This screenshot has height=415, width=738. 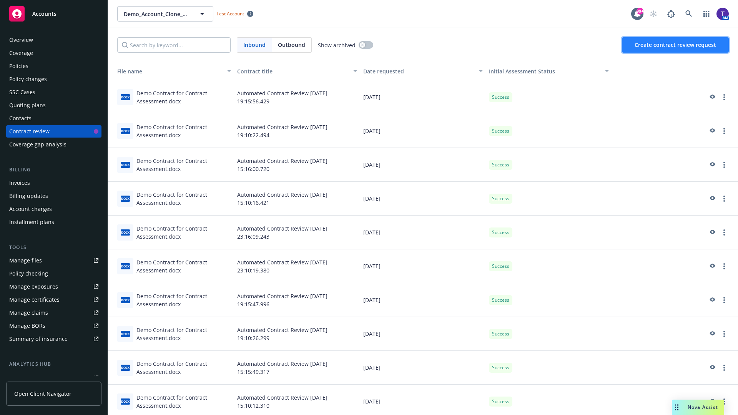 I want to click on div: Summary of insurance, so click(x=38, y=339).